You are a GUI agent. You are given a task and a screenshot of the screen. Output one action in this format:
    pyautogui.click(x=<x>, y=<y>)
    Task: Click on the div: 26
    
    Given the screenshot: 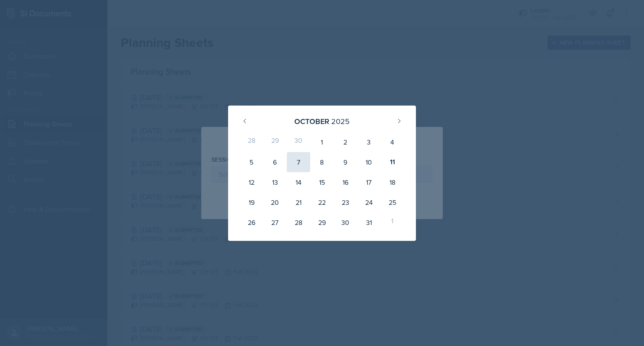 What is the action you would take?
    pyautogui.click(x=251, y=222)
    